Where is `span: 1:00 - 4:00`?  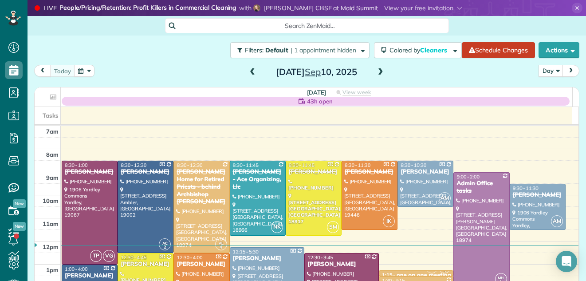 span: 1:00 - 4:00 is located at coordinates (76, 269).